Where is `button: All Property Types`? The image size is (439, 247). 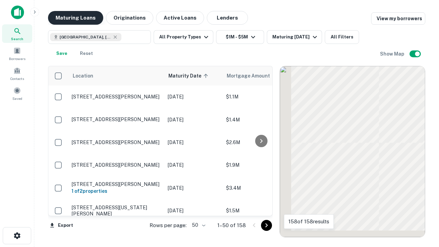 button: All Property Types is located at coordinates (183, 37).